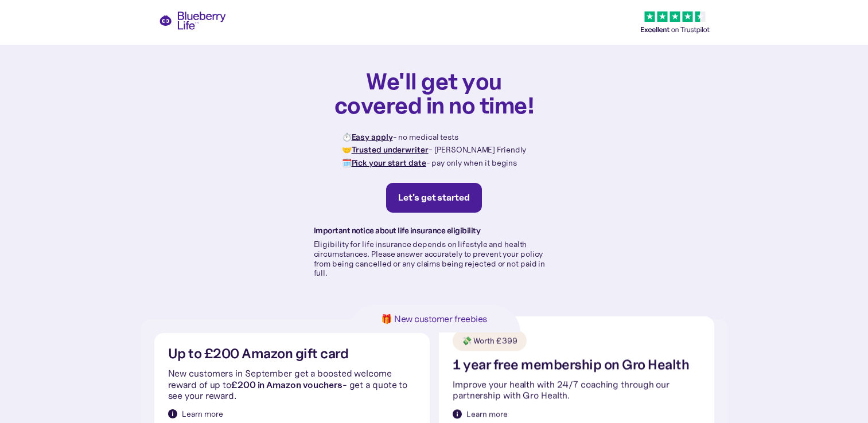 The width and height of the screenshot is (868, 423). Describe the element at coordinates (489, 340) in the screenshot. I see `div: 💸 Worth £399` at that location.